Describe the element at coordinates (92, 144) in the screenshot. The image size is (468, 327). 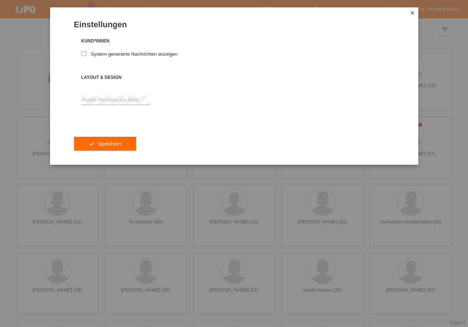
I see `i: check` at that location.